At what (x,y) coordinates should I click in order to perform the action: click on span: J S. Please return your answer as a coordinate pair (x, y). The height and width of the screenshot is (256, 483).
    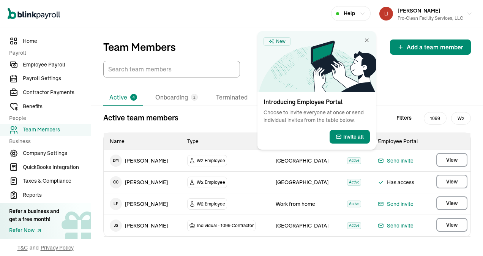
    Looking at the image, I should click on (116, 225).